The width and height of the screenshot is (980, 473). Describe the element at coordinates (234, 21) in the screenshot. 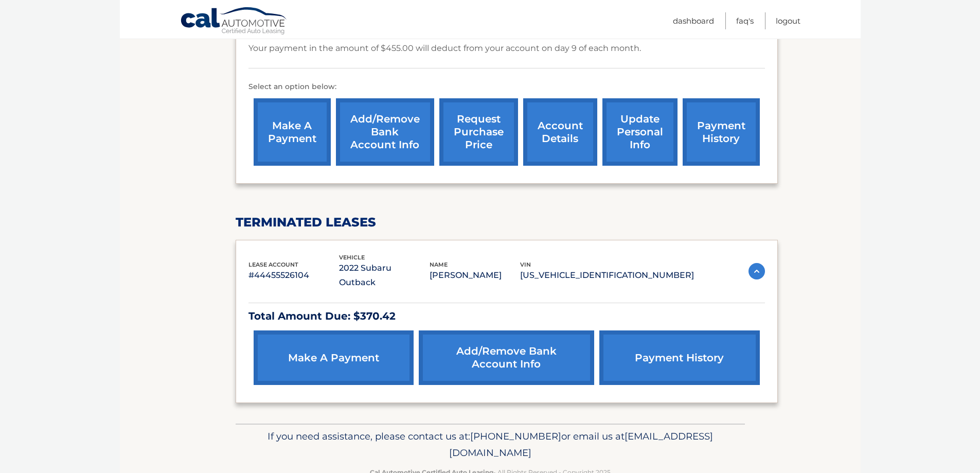

I see `a: Cal Automotive` at that location.